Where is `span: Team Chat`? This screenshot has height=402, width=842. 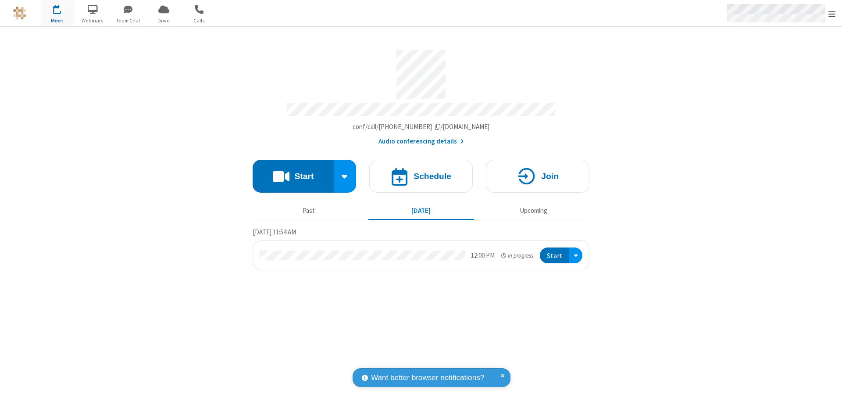 span: Team Chat is located at coordinates (128, 21).